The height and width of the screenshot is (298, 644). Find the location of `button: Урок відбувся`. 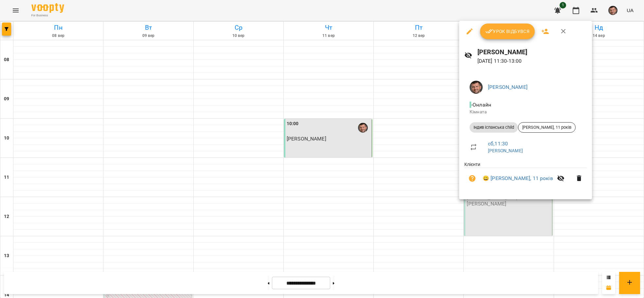

button: Урок відбувся is located at coordinates (507, 31).